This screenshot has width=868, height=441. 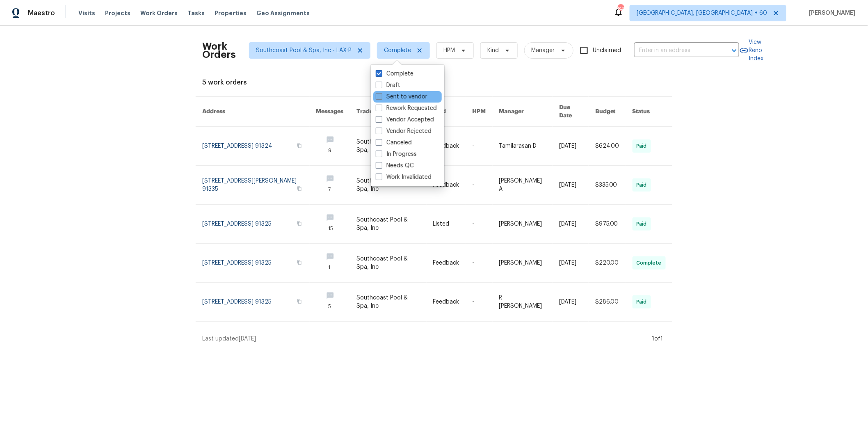 What do you see at coordinates (734, 50) in the screenshot?
I see `button: Open` at bounding box center [734, 50].